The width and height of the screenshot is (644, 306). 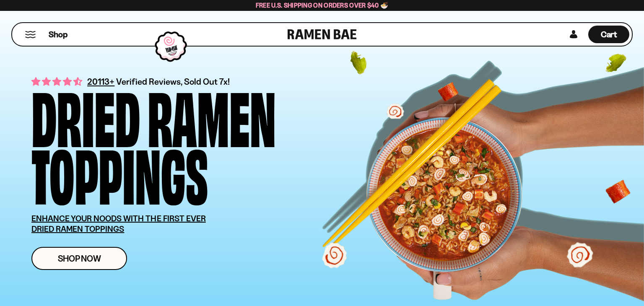 What do you see at coordinates (30, 35) in the screenshot?
I see `button: Mobile Menu Trigger` at bounding box center [30, 35].